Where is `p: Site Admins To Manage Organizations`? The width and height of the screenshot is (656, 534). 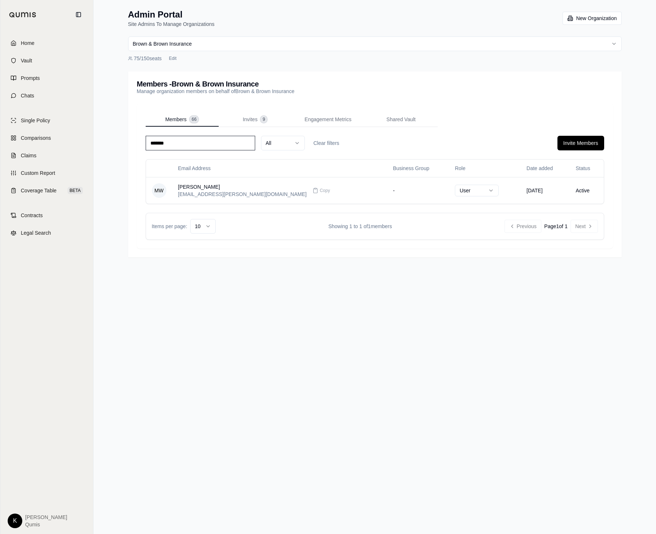
p: Site Admins To Manage Organizations is located at coordinates (171, 24).